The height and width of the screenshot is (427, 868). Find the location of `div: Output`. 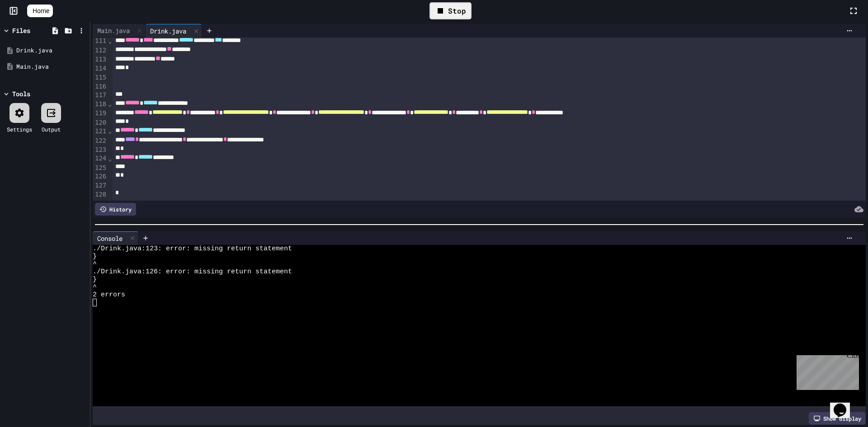

div: Output is located at coordinates (51, 129).